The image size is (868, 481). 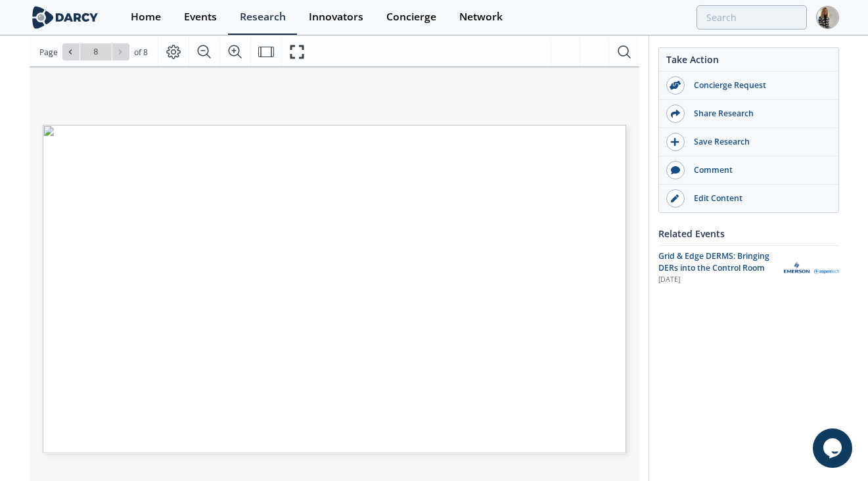 I want to click on div: Take Action, so click(x=748, y=62).